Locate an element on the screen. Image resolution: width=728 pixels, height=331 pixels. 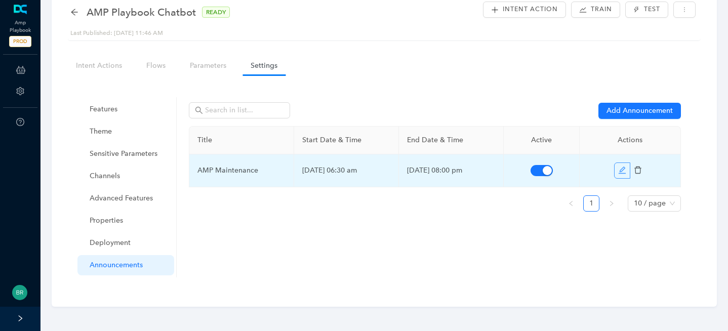
span: question-circle is located at coordinates (20, 122).